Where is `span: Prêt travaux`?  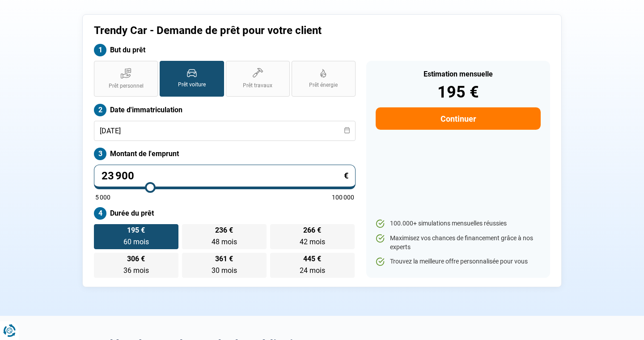
span: Prêt travaux is located at coordinates (257, 85).